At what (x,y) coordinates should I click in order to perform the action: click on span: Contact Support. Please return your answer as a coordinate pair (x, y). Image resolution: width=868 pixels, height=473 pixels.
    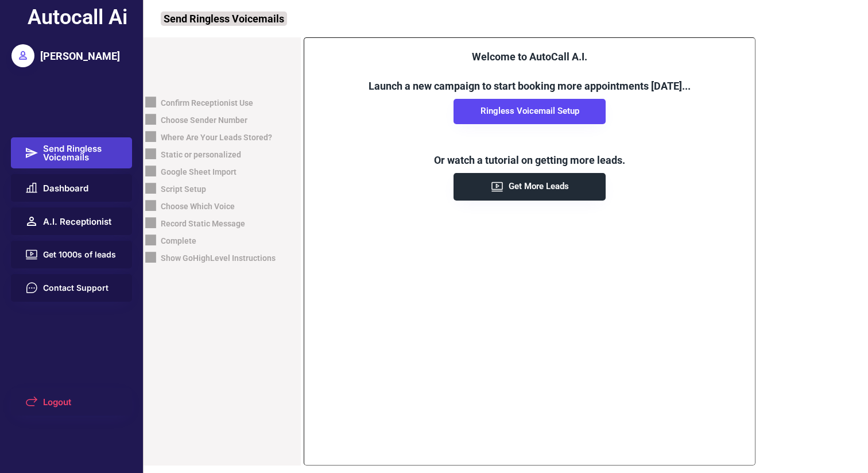
    Looking at the image, I should click on (76, 288).